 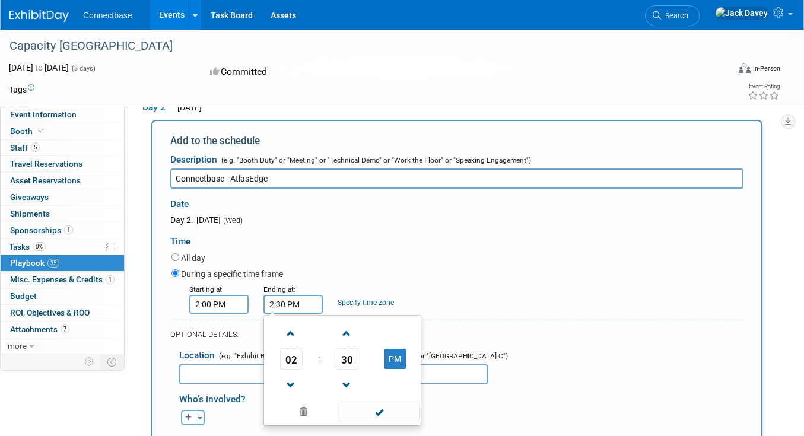 I want to click on span: 7, so click(x=65, y=329).